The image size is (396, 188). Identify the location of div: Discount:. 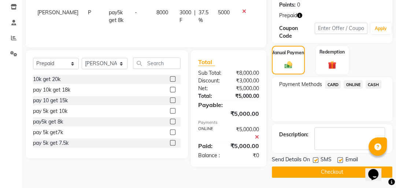
(211, 81).